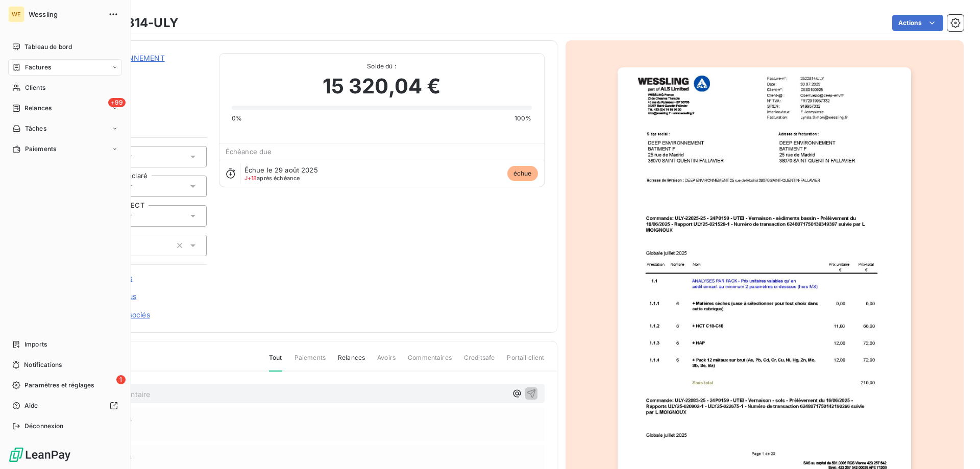 This screenshot has height=469, width=980. What do you see at coordinates (248, 152) in the screenshot?
I see `span: Échéance due` at bounding box center [248, 152].